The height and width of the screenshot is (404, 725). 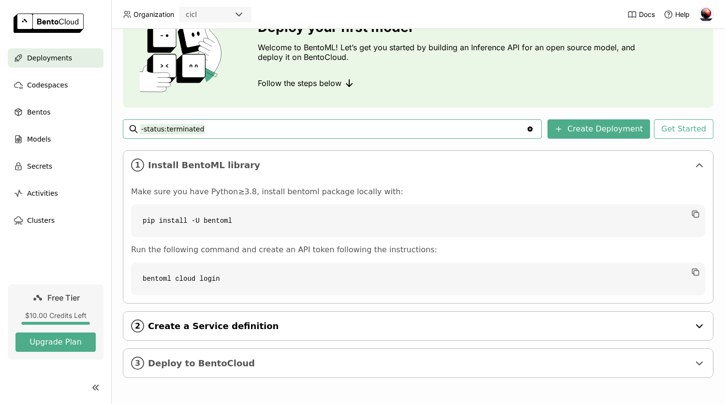 I want to click on p: Run the following command and create an API token following the instructions:, so click(x=418, y=250).